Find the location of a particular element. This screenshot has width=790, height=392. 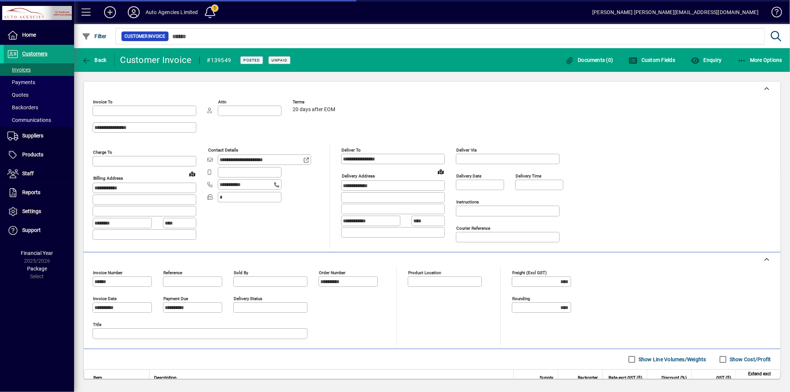

span: Financial Year is located at coordinates (37, 253).